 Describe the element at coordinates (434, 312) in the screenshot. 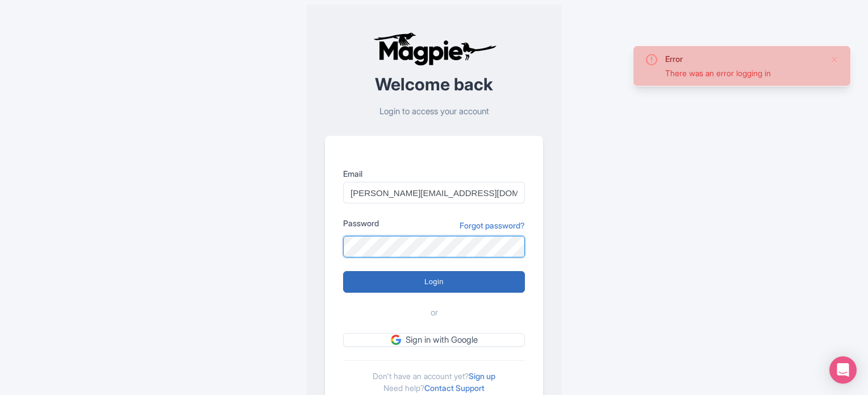

I see `span: or` at that location.